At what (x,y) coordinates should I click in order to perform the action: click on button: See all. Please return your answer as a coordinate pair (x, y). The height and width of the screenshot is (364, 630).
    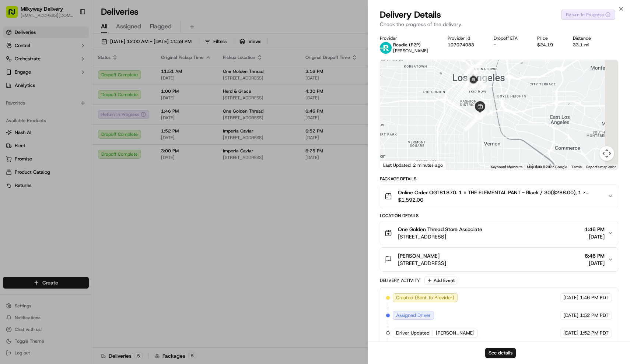
    Looking at the image, I should click on (124, 98).